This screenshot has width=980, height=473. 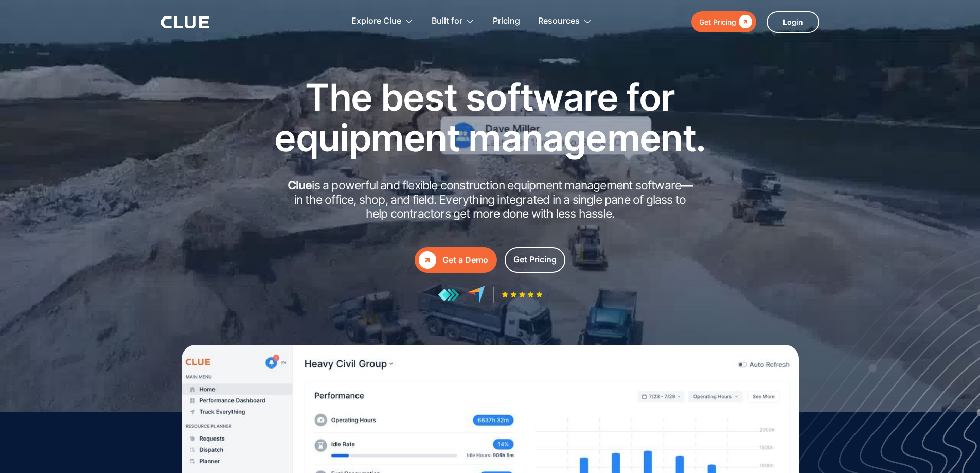 What do you see at coordinates (466, 260) in the screenshot?
I see `div: Get a Demo` at bounding box center [466, 260].